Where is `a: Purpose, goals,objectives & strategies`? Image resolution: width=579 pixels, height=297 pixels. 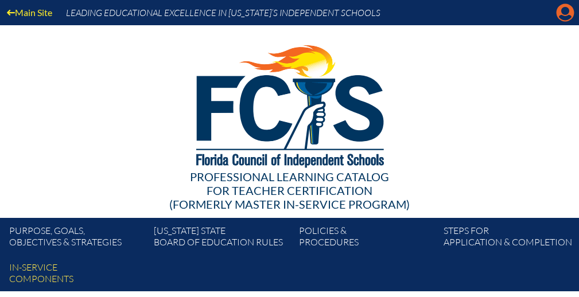
a: Purpose, goals,objectives & strategies is located at coordinates (77, 239).